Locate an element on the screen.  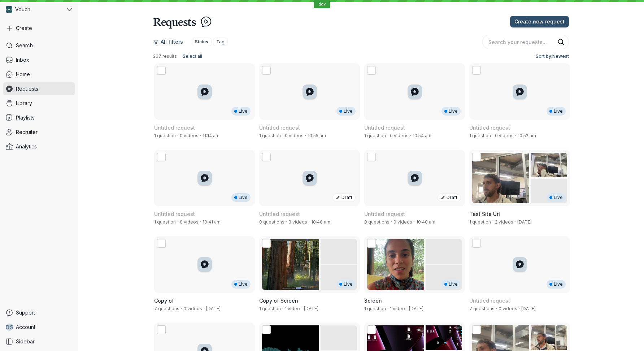
span: Created by Ben is located at coordinates (529, 308).